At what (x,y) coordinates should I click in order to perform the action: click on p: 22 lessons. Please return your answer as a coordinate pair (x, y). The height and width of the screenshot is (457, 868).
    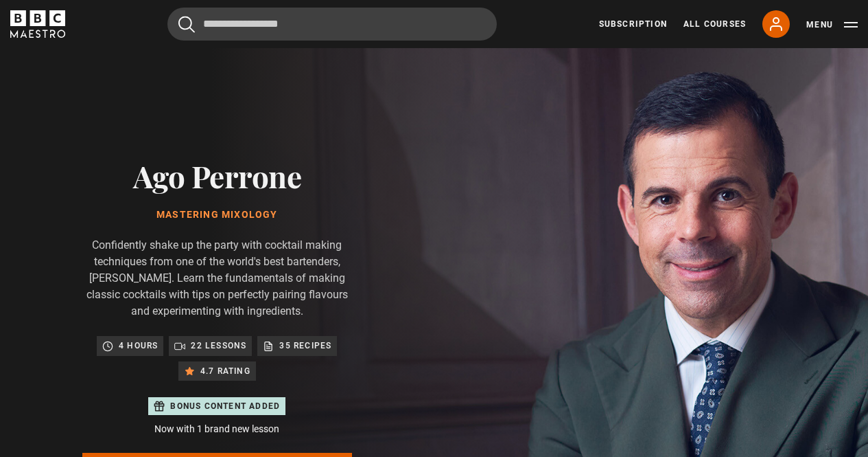
    Looking at the image, I should click on (218, 346).